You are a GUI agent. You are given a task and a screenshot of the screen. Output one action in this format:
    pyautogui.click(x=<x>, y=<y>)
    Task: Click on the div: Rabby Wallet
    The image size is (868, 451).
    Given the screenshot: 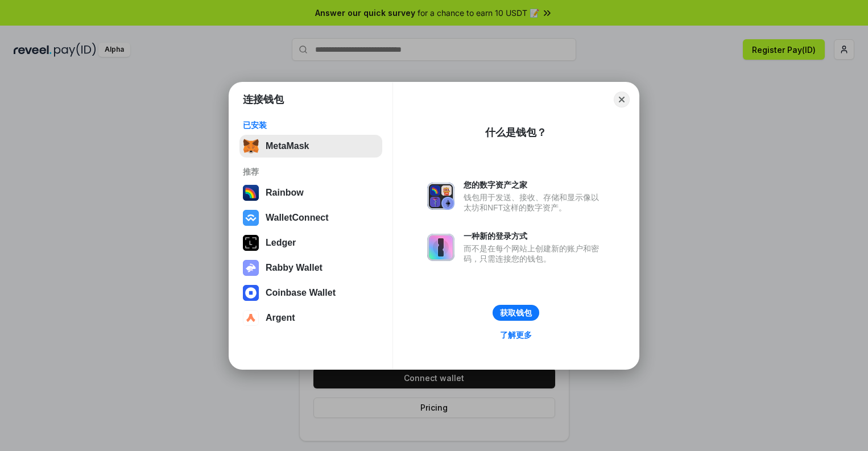 What is the action you would take?
    pyautogui.click(x=294, y=267)
    